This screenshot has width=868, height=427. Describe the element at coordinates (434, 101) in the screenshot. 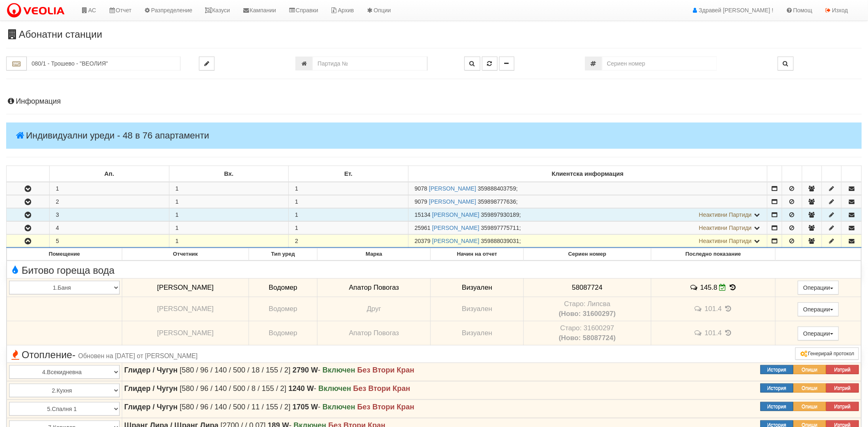

I see `h4: Информация` at that location.